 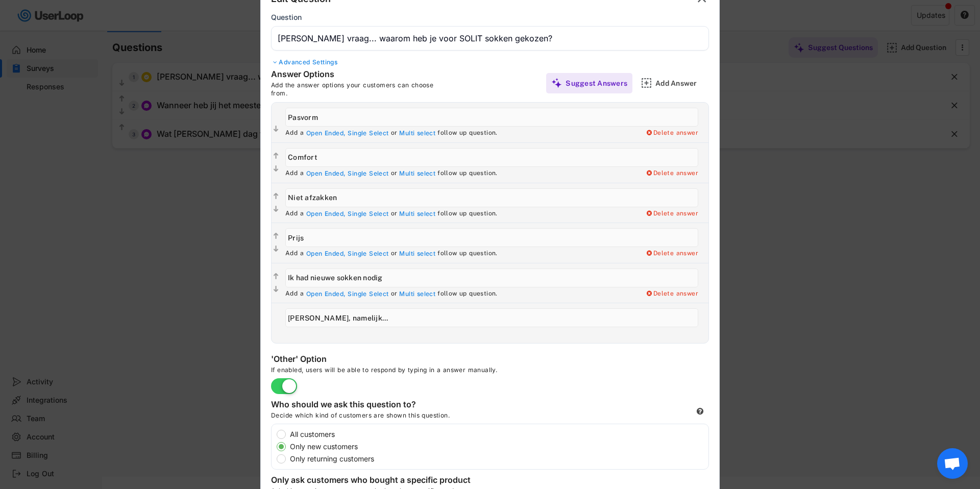 What do you see at coordinates (373, 481) in the screenshot?
I see `div: Only ask customers who bought a specific product` at bounding box center [373, 481].